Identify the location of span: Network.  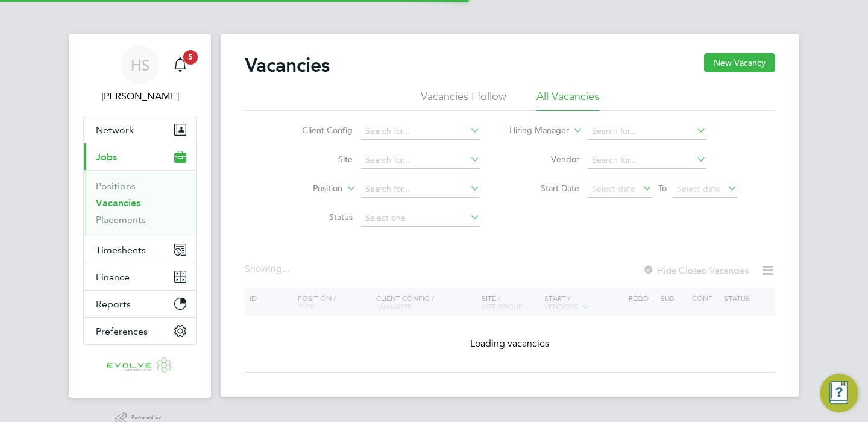
(115, 129).